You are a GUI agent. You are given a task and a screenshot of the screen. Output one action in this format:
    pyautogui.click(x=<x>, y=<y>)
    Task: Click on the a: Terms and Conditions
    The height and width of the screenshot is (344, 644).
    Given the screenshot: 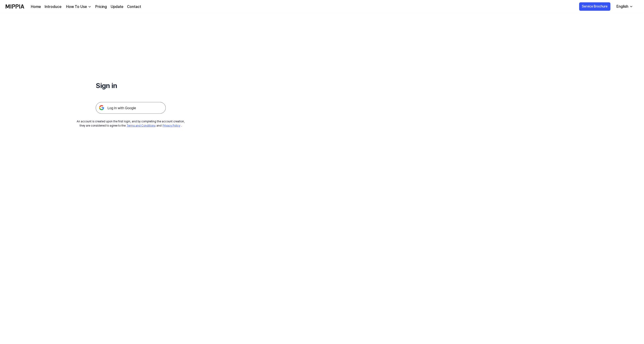 What is the action you would take?
    pyautogui.click(x=141, y=125)
    